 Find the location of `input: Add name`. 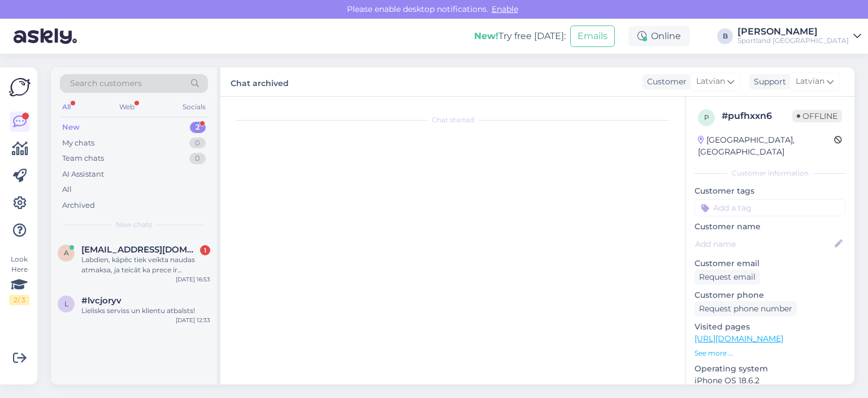

input: Add name is located at coordinates (764, 244).